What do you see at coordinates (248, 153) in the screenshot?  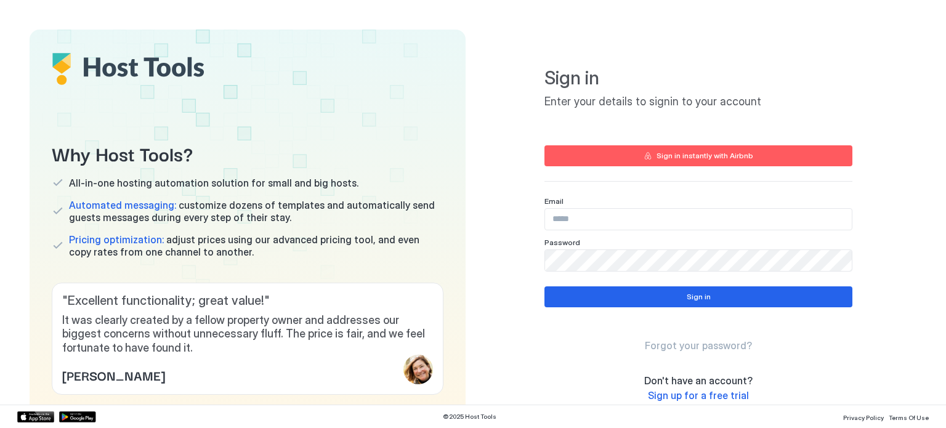 I see `span: Why Host Tools?` at bounding box center [248, 153].